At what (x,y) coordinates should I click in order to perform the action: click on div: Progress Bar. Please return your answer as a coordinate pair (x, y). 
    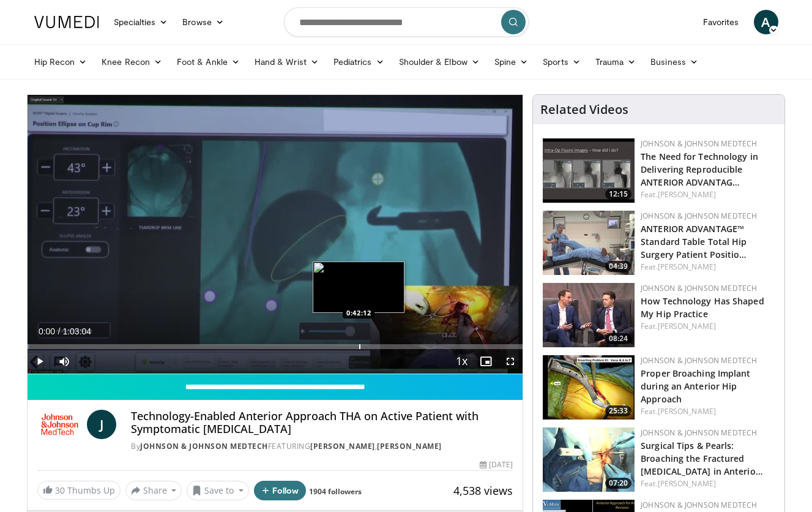
    Looking at the image, I should click on (276, 347).